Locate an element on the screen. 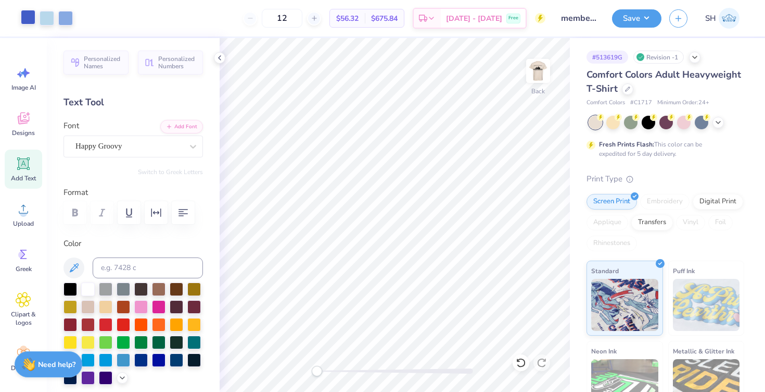 The width and height of the screenshot is (765, 392). input: Untitled Design is located at coordinates (579, 18).